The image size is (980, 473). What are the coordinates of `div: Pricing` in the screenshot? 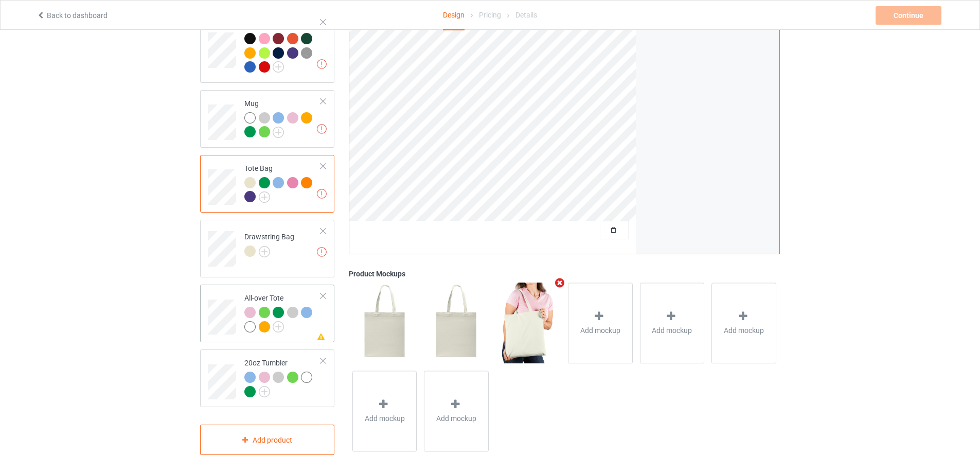 It's located at (490, 15).